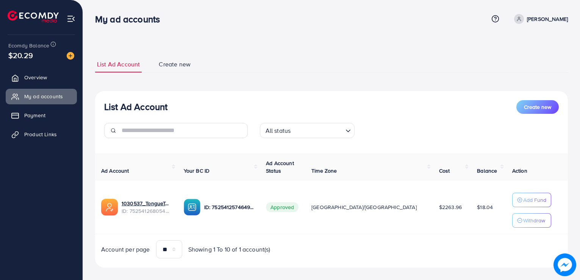  What do you see at coordinates (41, 134) in the screenshot?
I see `span: Product Links` at bounding box center [41, 134].